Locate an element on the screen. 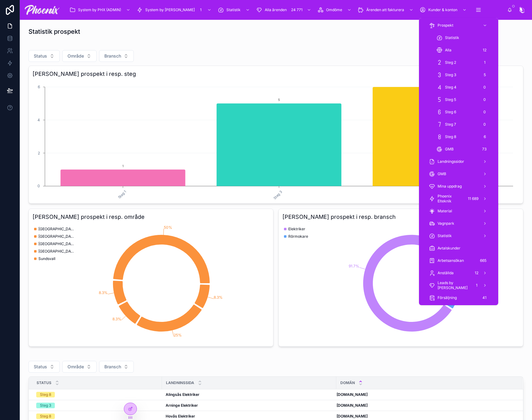 Image resolution: width=532 pixels, height=420 pixels. span: Steg 6 is located at coordinates (451, 112).